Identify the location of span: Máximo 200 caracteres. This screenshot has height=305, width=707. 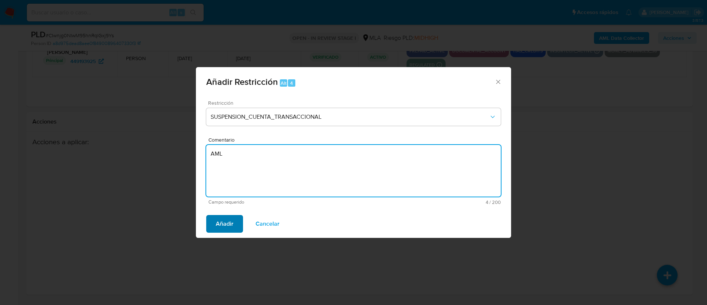
(428, 202).